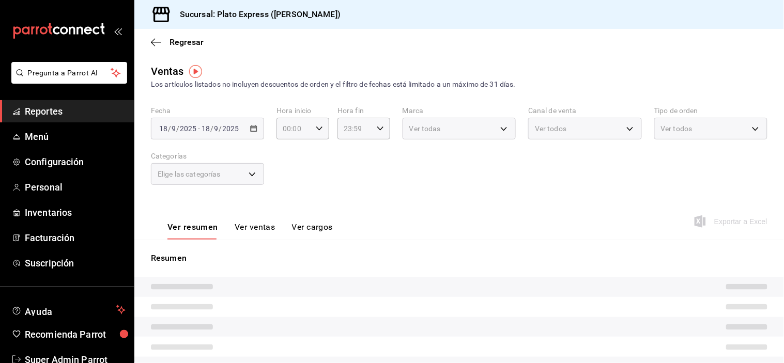 The width and height of the screenshot is (784, 363). I want to click on p: Resumen, so click(459, 258).